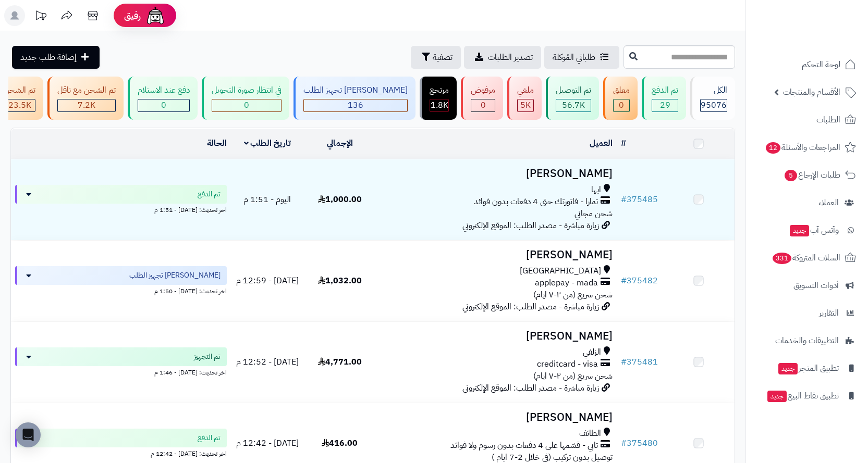 The width and height of the screenshot is (868, 463). I want to click on span: أدوات التسويق, so click(816, 285).